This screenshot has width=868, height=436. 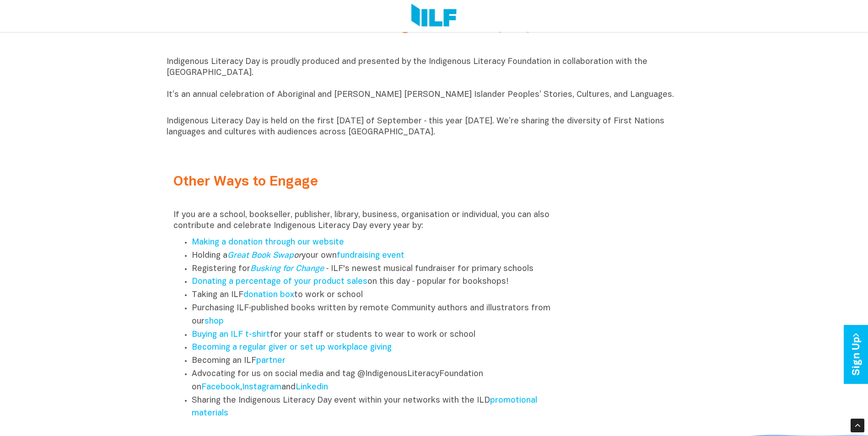 I want to click on a: donation box, so click(x=269, y=295).